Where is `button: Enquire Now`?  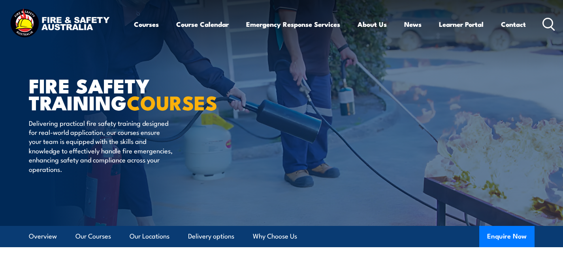
button: Enquire Now is located at coordinates (506, 237).